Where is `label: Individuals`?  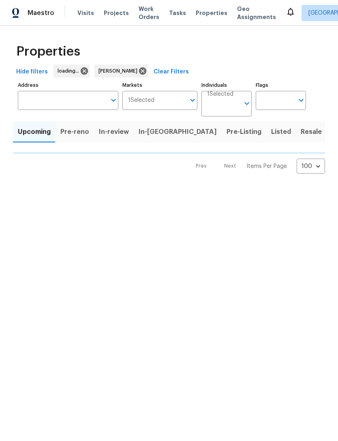 label: Individuals is located at coordinates (227, 85).